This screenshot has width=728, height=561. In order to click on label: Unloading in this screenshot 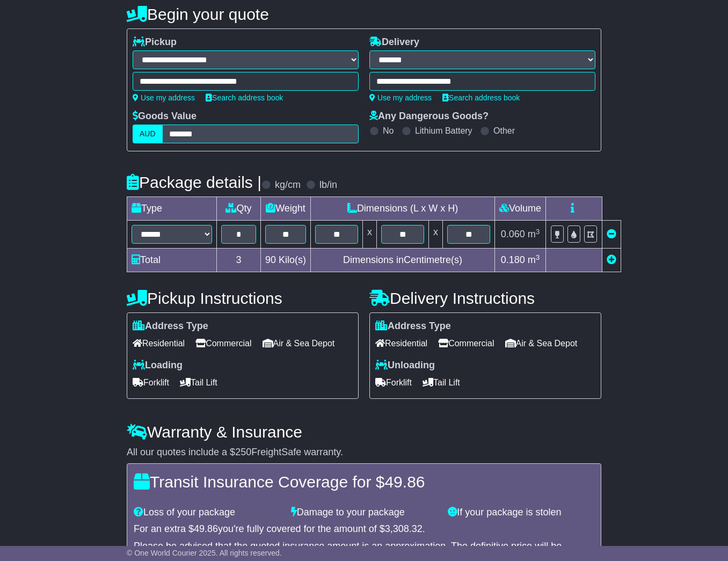, I will do `click(405, 365)`.